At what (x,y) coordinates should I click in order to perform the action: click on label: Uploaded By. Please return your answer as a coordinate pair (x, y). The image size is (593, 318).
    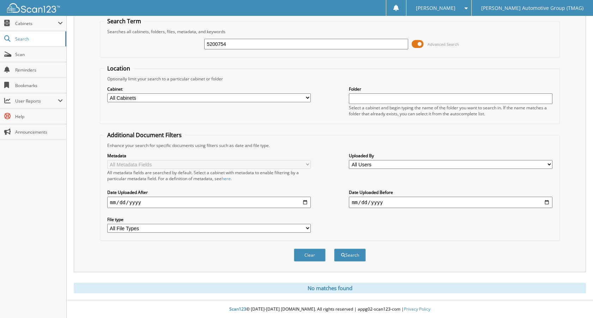
    Looking at the image, I should click on (450, 156).